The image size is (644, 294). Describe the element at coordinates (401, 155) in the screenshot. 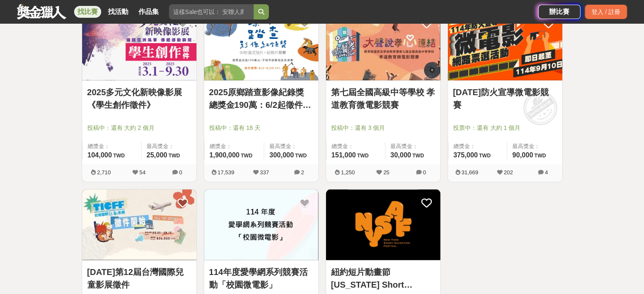

I see `span: 30,000` at that location.